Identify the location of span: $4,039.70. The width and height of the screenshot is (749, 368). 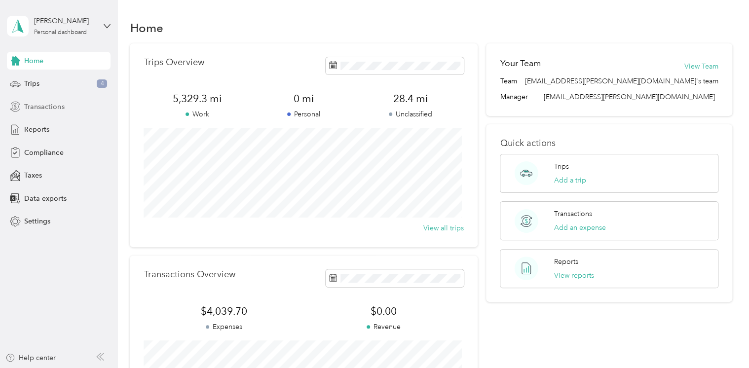
(224, 311).